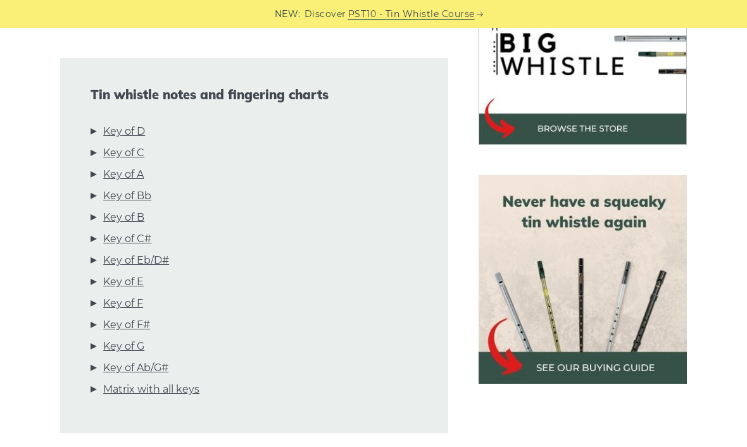 This screenshot has height=447, width=747. I want to click on a: PST10 - Tin Whistle Course, so click(411, 14).